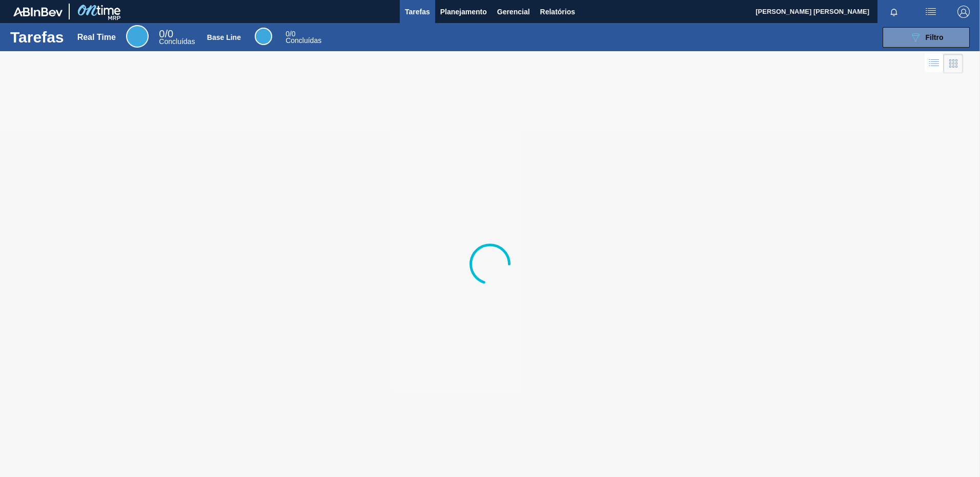  I want to click on span: Planejamento, so click(463, 12).